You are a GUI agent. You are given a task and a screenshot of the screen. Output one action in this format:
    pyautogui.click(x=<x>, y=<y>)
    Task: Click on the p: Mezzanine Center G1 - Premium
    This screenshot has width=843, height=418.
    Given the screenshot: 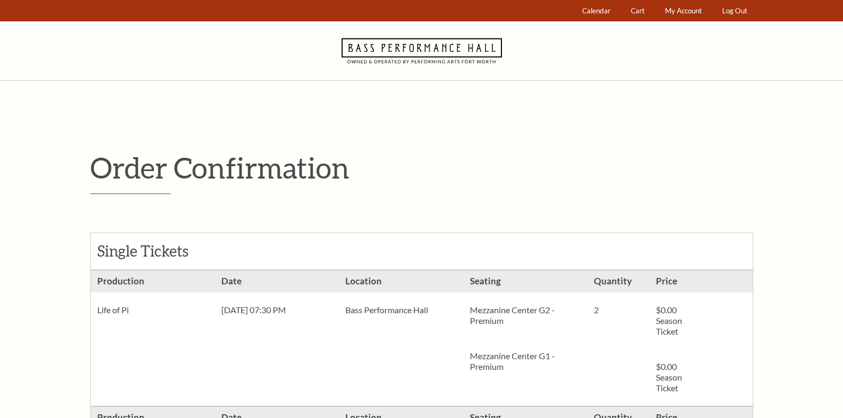 What is the action you would take?
    pyautogui.click(x=525, y=361)
    